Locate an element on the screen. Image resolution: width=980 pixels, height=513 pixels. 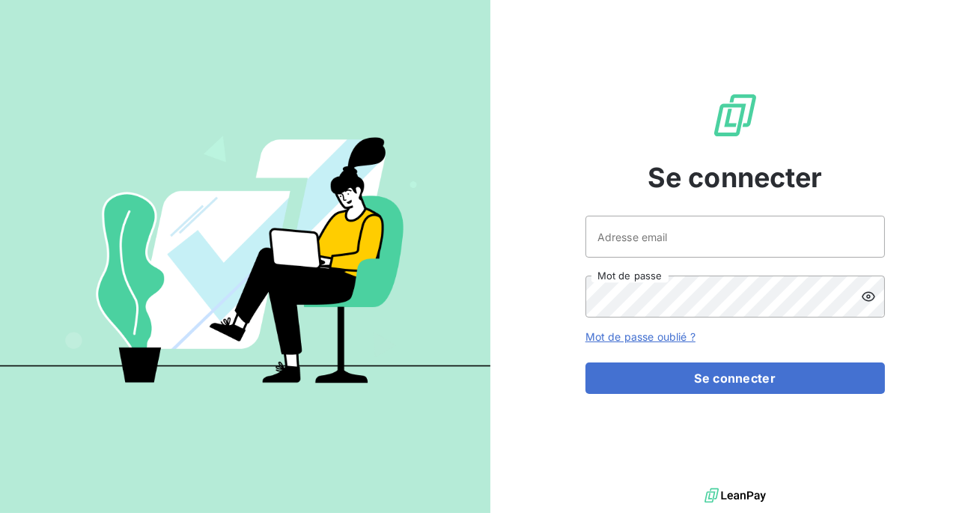
img: Logo LeanPay is located at coordinates (735, 115).